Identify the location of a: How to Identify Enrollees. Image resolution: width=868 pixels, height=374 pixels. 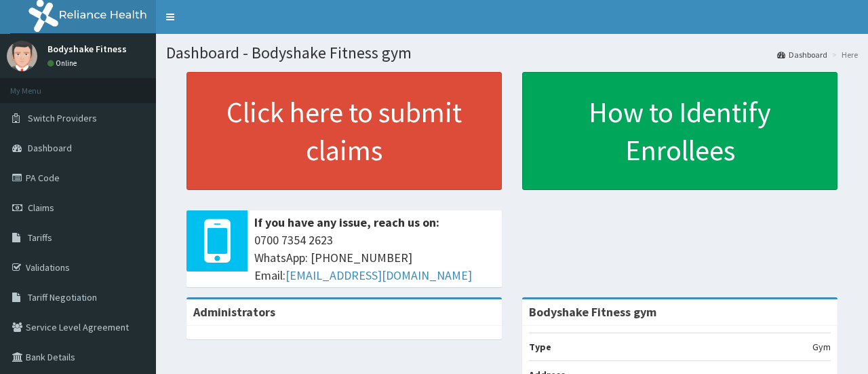
(680, 131).